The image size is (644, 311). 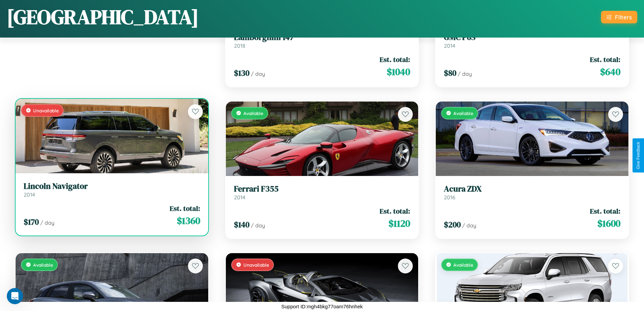 What do you see at coordinates (623, 17) in the screenshot?
I see `div: Filters` at bounding box center [623, 17].